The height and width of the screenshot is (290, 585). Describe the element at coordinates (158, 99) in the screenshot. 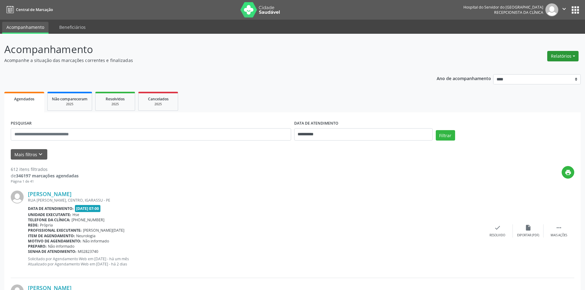

I see `span: Cancelados` at that location.